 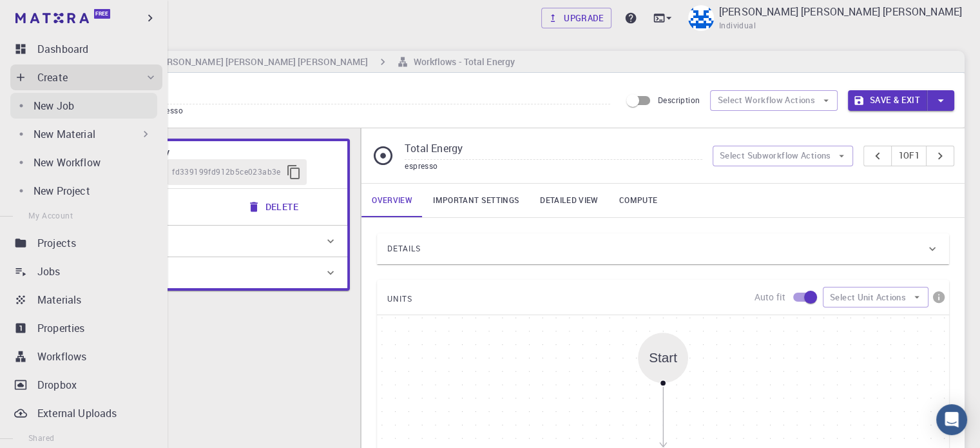 I want to click on a: Upgrade, so click(x=576, y=18).